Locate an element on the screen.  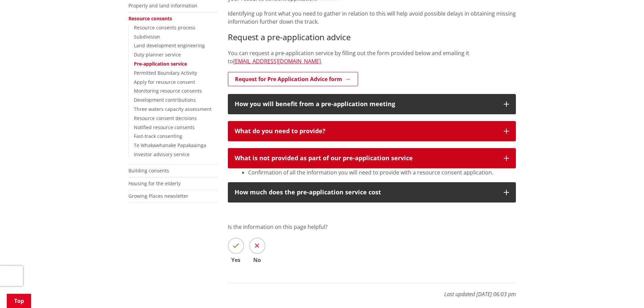
a: Resource consents process is located at coordinates (165, 27).